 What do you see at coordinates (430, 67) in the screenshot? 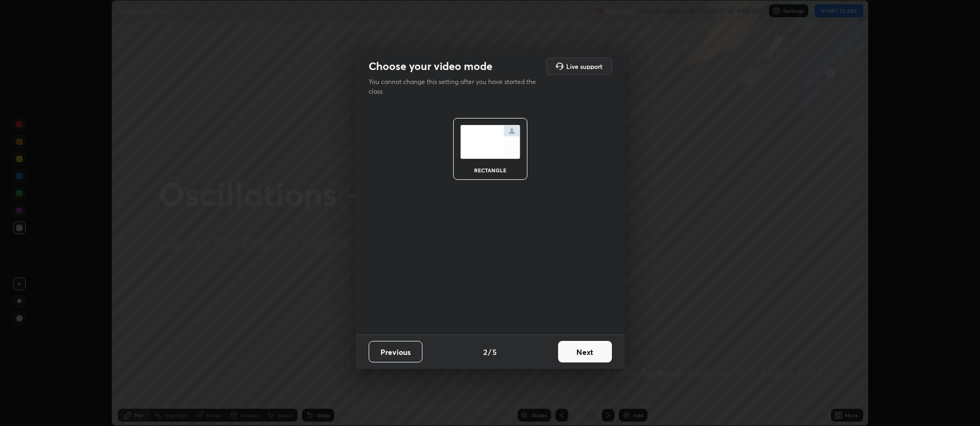
I see `h2: Choose your video mode` at bounding box center [430, 67].